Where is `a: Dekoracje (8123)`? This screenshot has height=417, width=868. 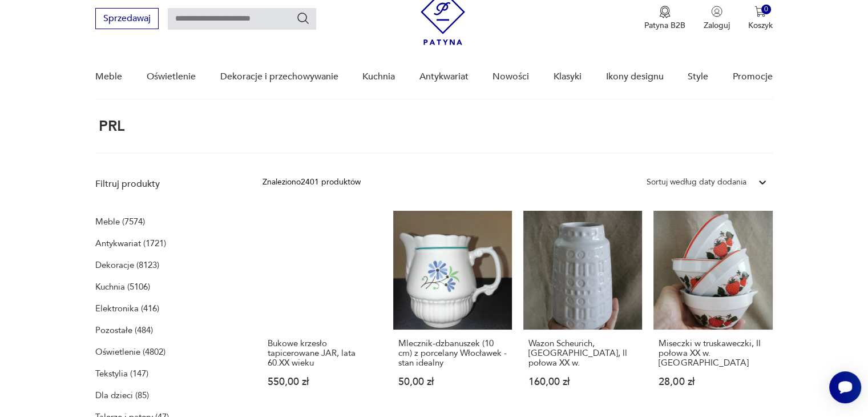
a: Dekoracje (8123) is located at coordinates (127, 265).